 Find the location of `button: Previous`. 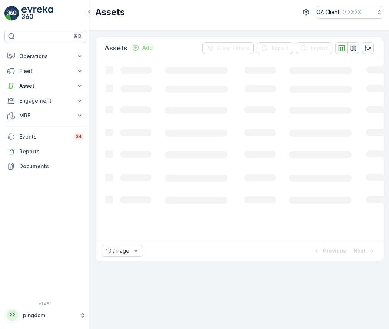

button: Previous is located at coordinates (329, 251).